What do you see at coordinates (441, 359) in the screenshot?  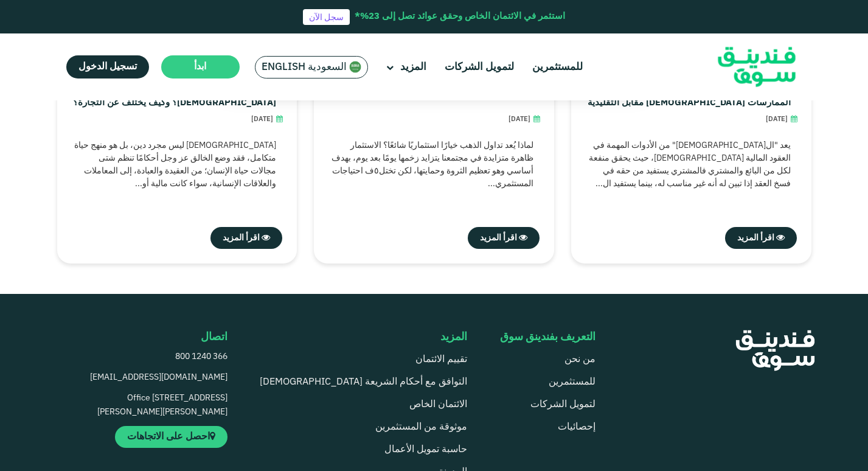 I see `a: تقييم الائتمان` at bounding box center [441, 359].